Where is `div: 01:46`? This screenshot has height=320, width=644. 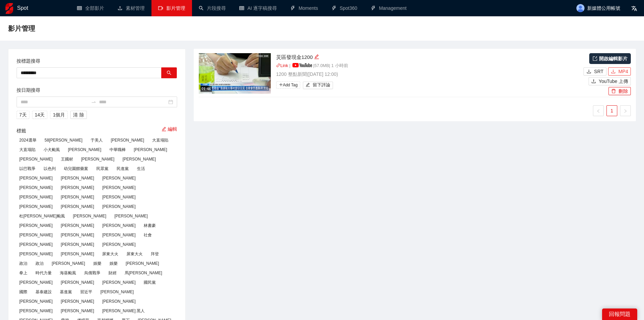
div: 01:46 is located at coordinates (206, 89).